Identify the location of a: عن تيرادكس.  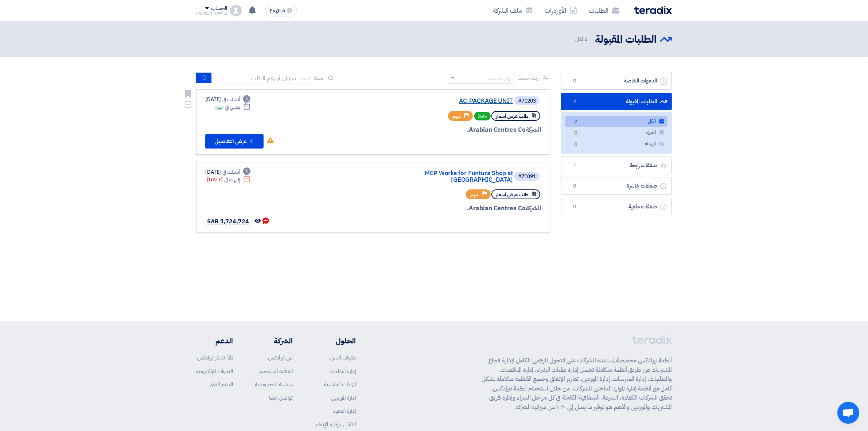
(280, 357).